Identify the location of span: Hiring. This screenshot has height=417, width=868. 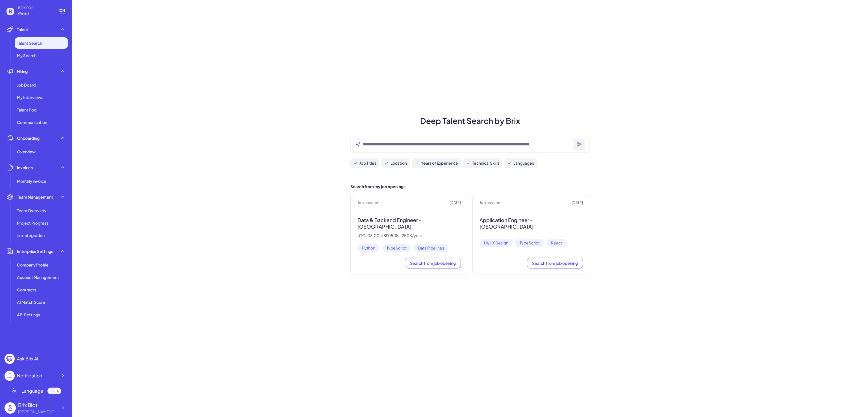
(22, 71).